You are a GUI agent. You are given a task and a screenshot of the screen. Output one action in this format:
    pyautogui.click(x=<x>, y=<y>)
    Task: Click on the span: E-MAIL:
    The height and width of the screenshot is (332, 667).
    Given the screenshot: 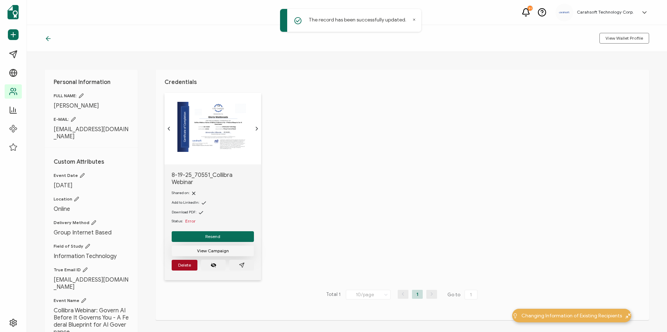 What is the action you would take?
    pyautogui.click(x=91, y=119)
    